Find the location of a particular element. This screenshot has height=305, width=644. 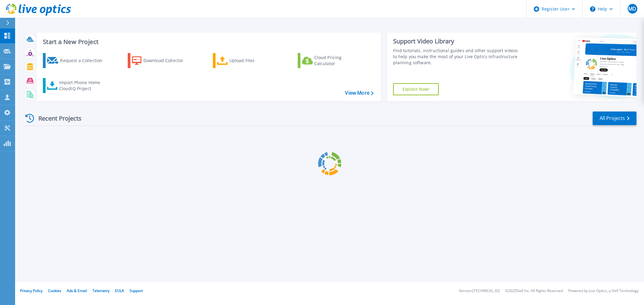

div: Upload Files is located at coordinates (253, 61).